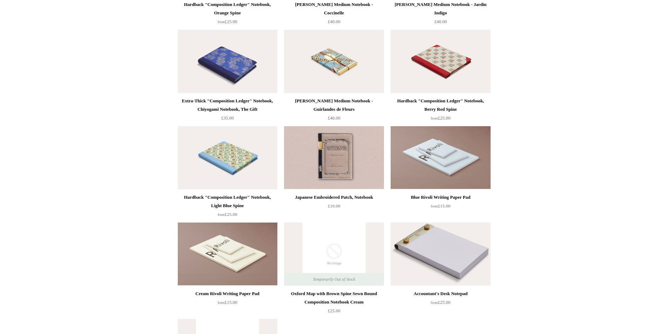  Describe the element at coordinates (440, 105) in the screenshot. I see `div: Hardback "Composition Ledger" Notebook, Berry Red Spine` at that location.